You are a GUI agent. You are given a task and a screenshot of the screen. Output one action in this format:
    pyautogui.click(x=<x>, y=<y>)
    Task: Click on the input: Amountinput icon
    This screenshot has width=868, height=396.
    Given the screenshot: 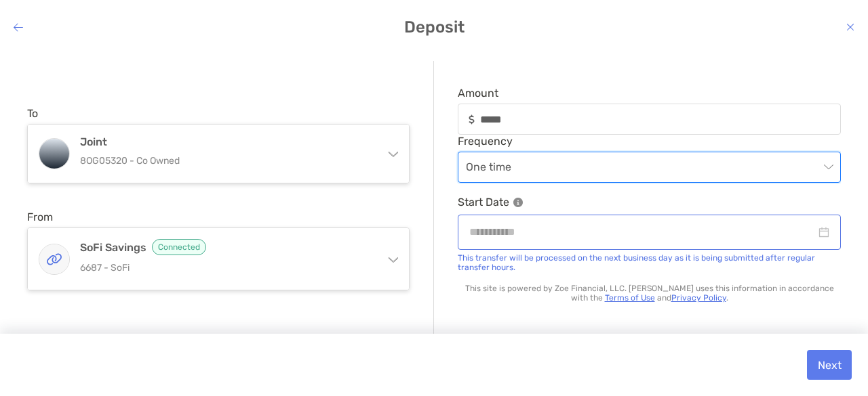 What is the action you would take?
    pyautogui.click(x=660, y=120)
    